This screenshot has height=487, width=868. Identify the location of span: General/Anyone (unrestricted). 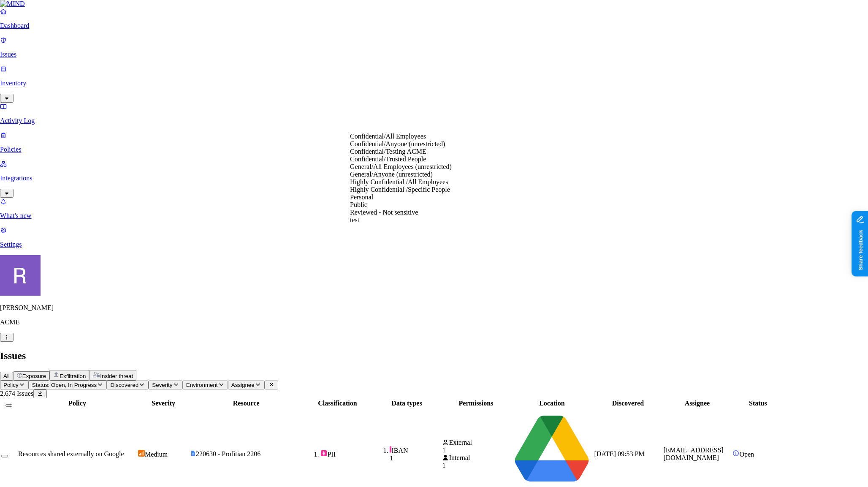
(392, 174).